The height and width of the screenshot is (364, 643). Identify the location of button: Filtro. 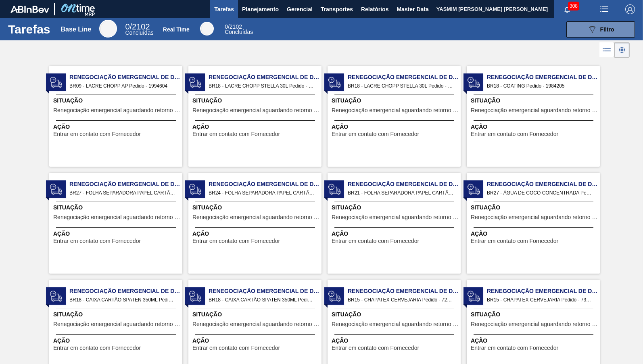
(601, 29).